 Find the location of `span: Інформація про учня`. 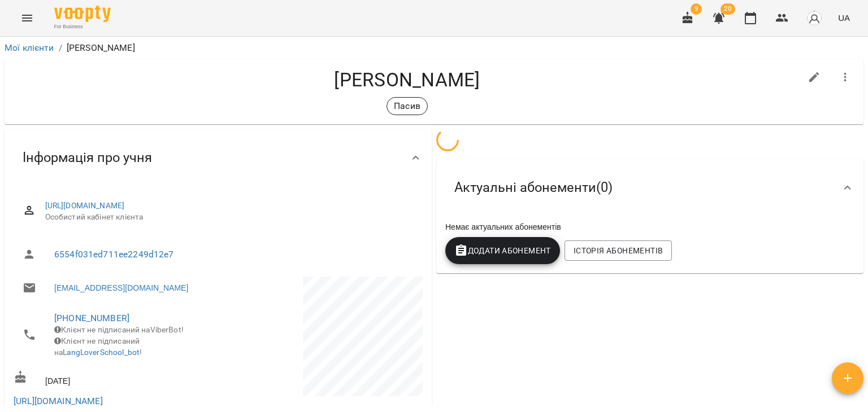

span: Інформація про учня is located at coordinates (87, 157).